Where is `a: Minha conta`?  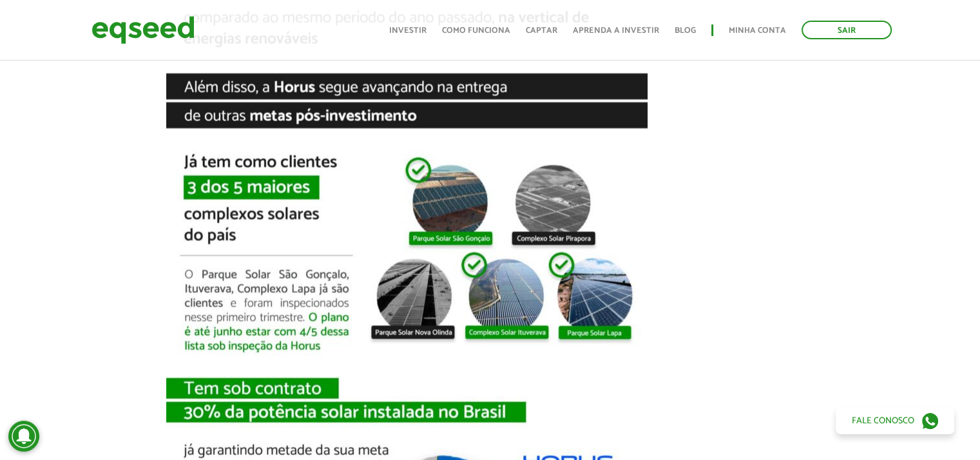 a: Minha conta is located at coordinates (757, 30).